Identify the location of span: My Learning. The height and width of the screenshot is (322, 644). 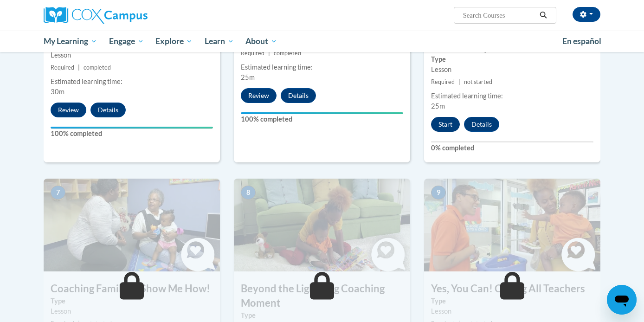
(70, 42).